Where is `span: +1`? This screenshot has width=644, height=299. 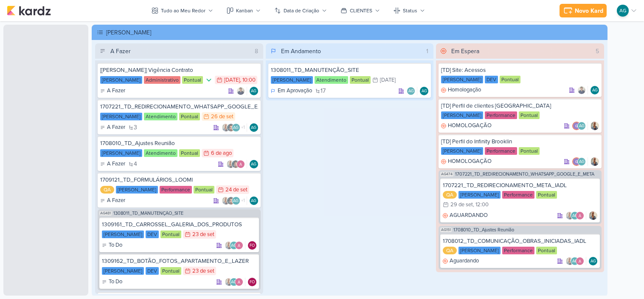 span: +1 is located at coordinates (242, 201).